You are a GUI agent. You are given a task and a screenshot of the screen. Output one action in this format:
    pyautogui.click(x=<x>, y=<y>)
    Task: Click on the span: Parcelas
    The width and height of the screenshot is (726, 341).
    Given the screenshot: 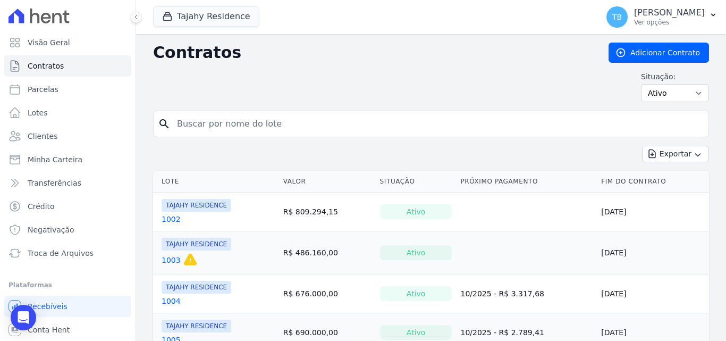 What is the action you would take?
    pyautogui.click(x=43, y=89)
    